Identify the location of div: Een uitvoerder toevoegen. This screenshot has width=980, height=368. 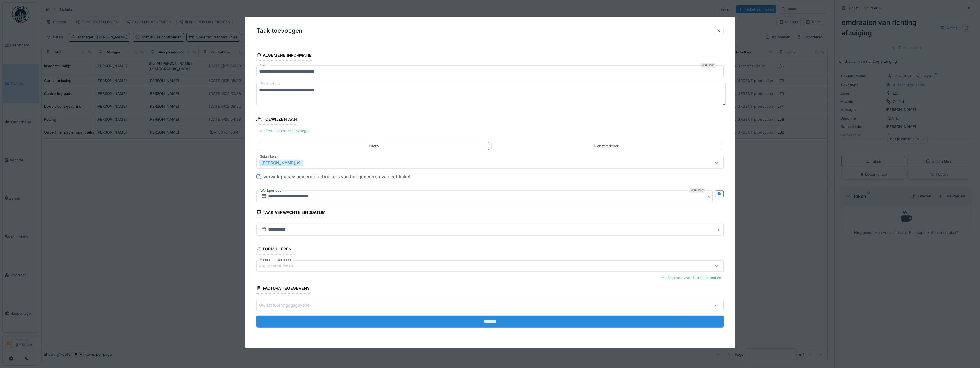
(285, 131).